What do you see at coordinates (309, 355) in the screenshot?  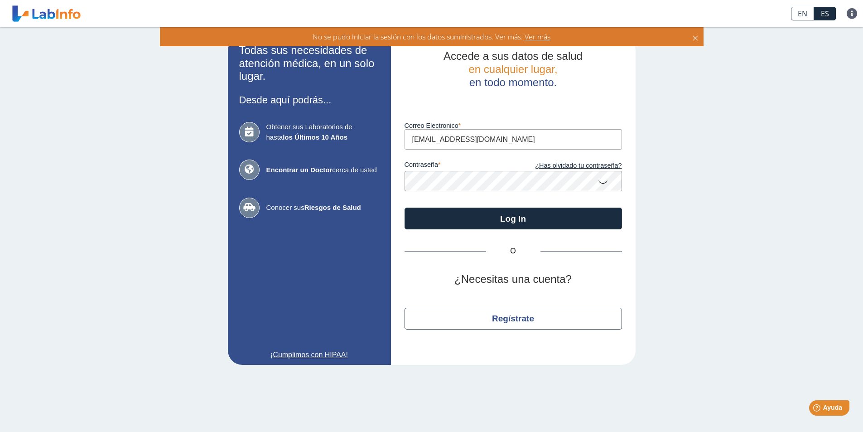 I see `a: ¡Cumplimos con HIPAA!` at bounding box center [309, 355].